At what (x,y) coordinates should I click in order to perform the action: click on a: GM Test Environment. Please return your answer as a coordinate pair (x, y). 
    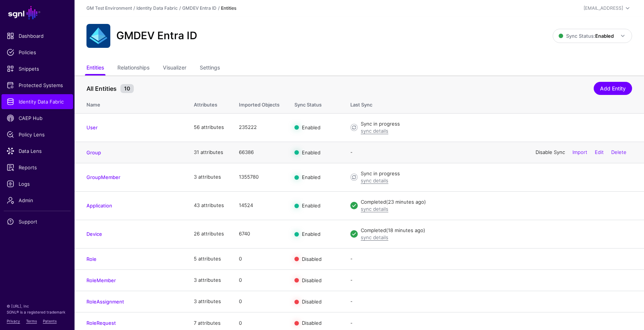
    Looking at the image, I should click on (109, 8).